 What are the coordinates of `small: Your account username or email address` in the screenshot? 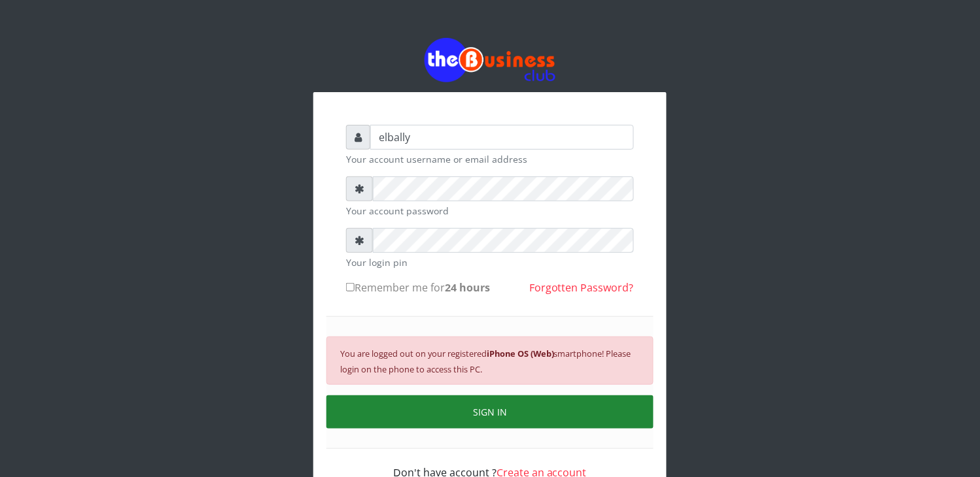 It's located at (490, 158).